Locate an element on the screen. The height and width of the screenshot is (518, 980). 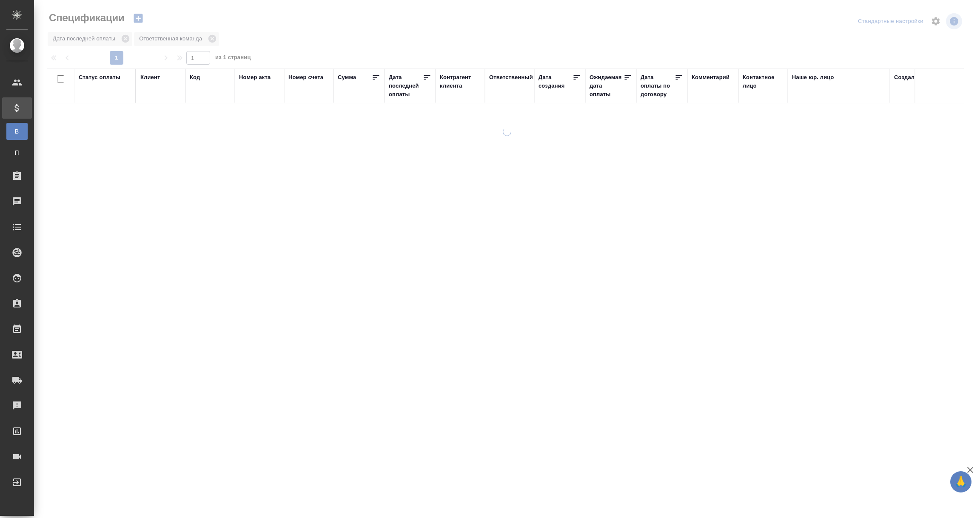
div: Контрагент клиента is located at coordinates (460, 82).